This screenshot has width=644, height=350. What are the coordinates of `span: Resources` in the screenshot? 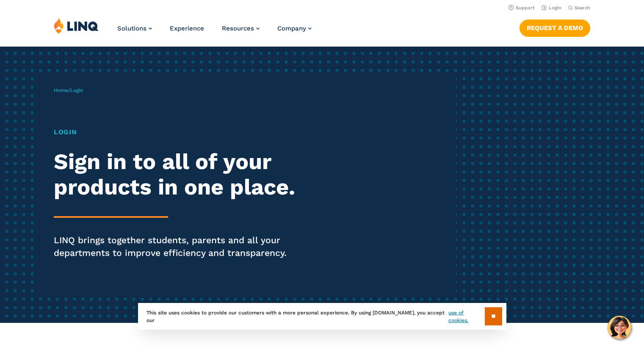 It's located at (238, 28).